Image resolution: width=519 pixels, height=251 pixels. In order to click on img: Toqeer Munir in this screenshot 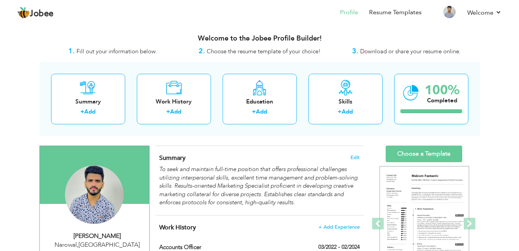, I will do `click(94, 195)`.